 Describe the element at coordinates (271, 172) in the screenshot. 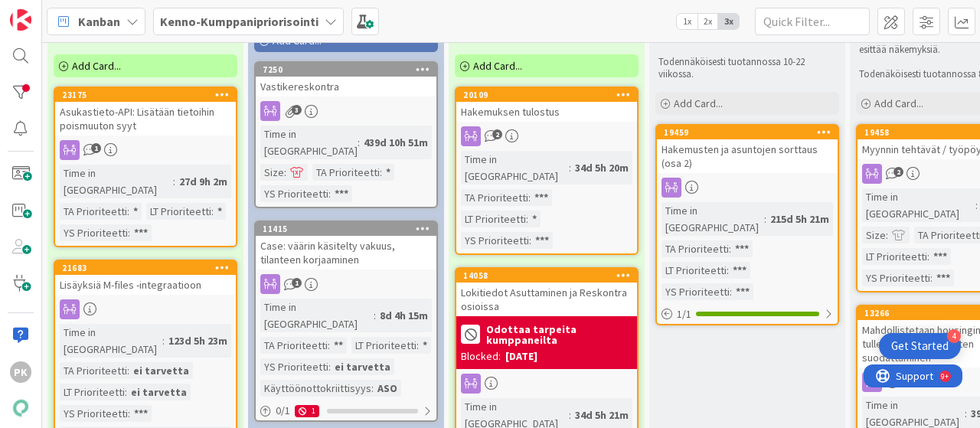

I see `div: Size` at that location.